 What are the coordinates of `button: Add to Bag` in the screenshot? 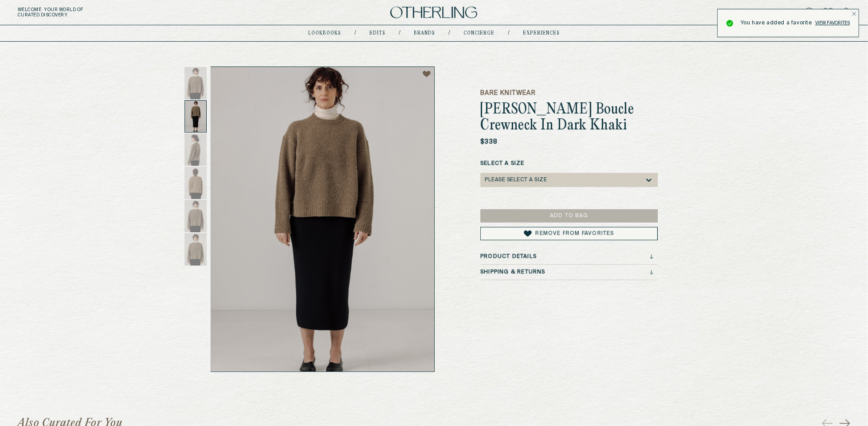 It's located at (569, 216).